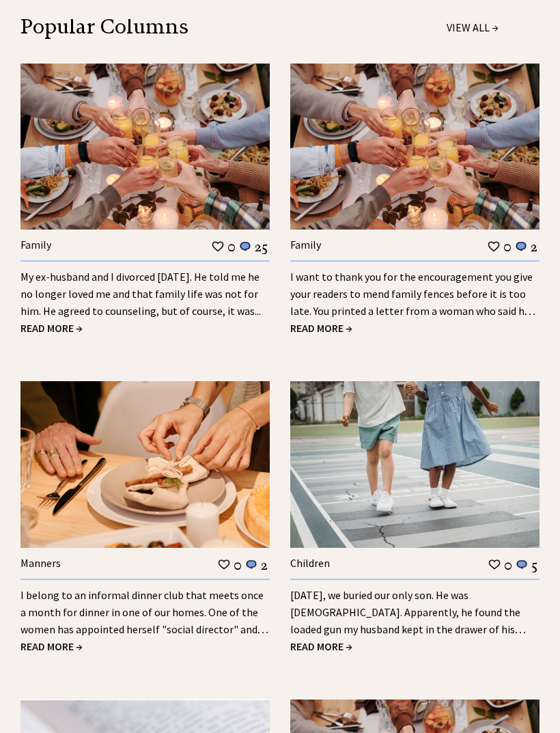  I want to click on a: Children, so click(310, 563).